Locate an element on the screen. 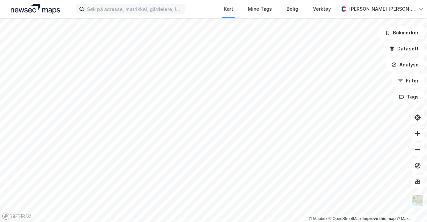 This screenshot has width=427, height=222. div: Kontrollprogram for chat is located at coordinates (410, 206).